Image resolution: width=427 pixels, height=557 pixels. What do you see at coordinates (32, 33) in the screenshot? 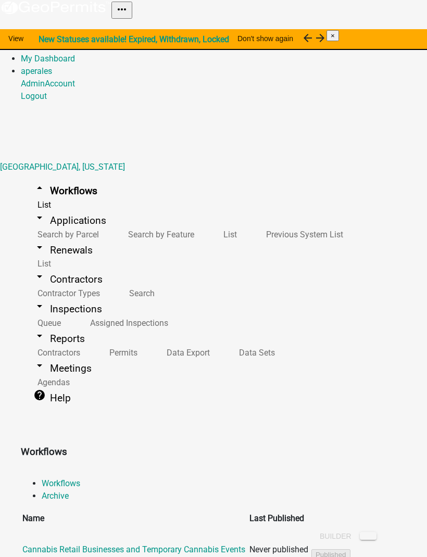
I see `a: Home` at bounding box center [32, 33].